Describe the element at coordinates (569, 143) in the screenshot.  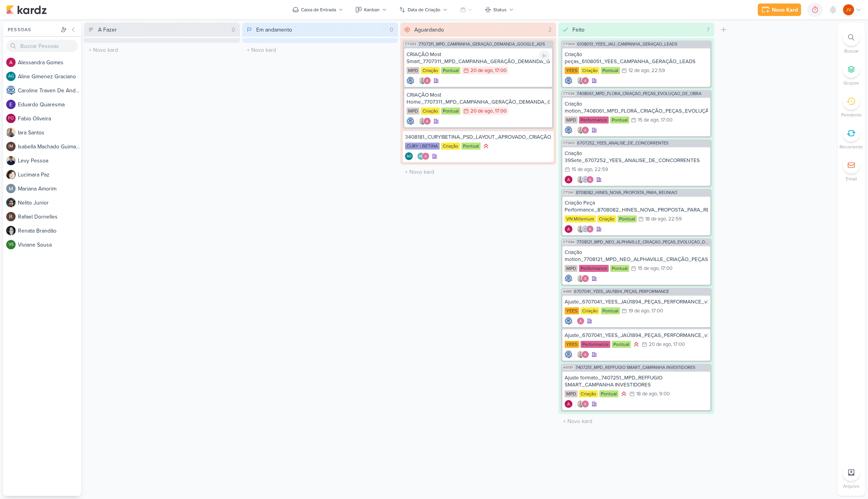
I see `span: CT1303` at that location.